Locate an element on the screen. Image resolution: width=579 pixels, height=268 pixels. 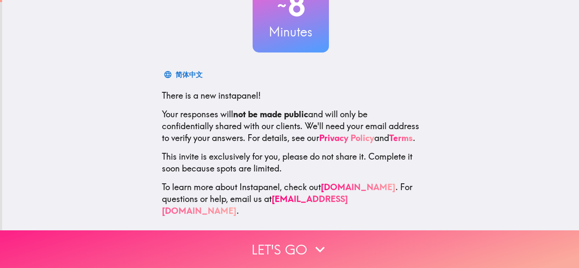
div: 简体中文 is located at coordinates (189, 75).